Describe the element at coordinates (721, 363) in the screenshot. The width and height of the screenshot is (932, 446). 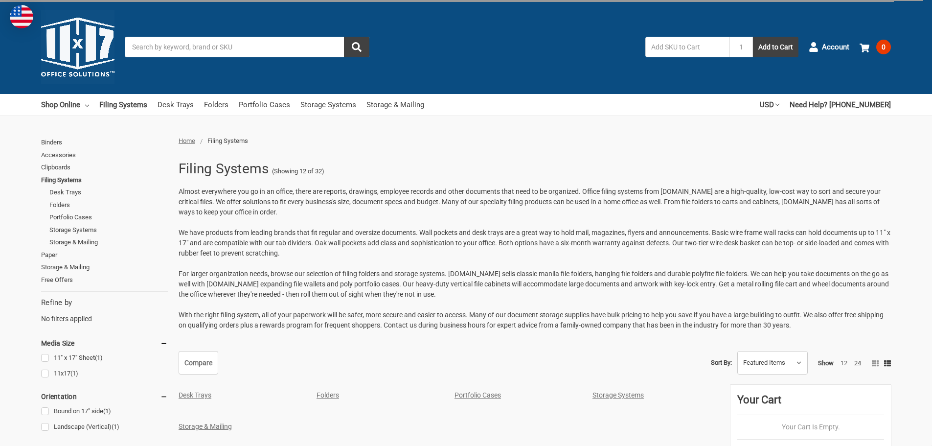
I see `label: Sort By:` at that location.